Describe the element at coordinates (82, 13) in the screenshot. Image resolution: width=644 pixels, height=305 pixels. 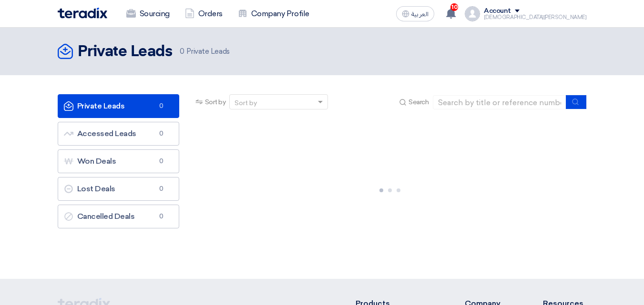
I see `img: Teradix logo` at that location.